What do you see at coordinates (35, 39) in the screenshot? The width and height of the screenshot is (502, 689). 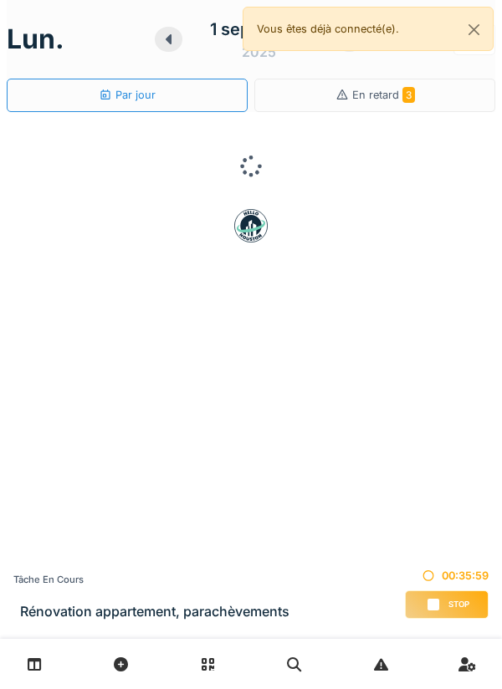 I see `h1: lun.` at bounding box center [35, 39].